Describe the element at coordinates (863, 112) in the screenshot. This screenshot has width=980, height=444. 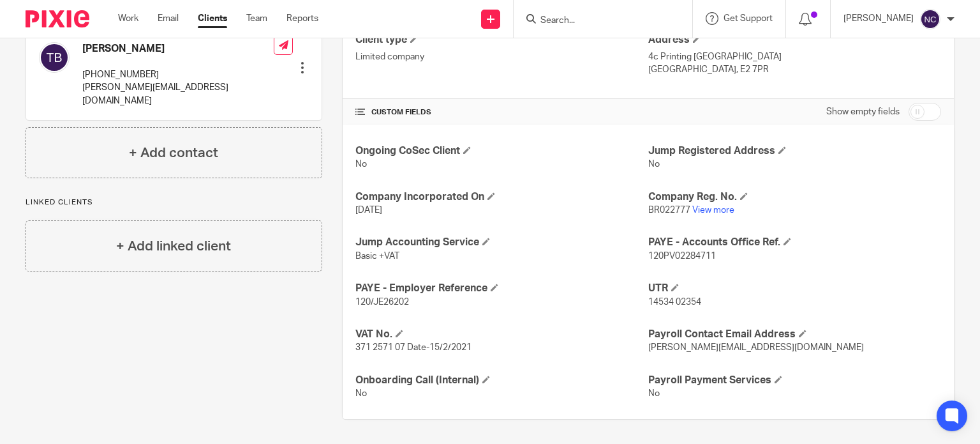
I see `label: Show empty fields` at that location.